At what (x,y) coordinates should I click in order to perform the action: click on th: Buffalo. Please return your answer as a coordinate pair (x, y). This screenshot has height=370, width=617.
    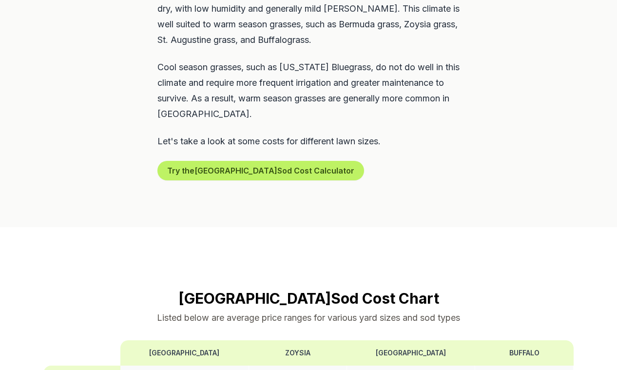
    Looking at the image, I should click on (524, 353).